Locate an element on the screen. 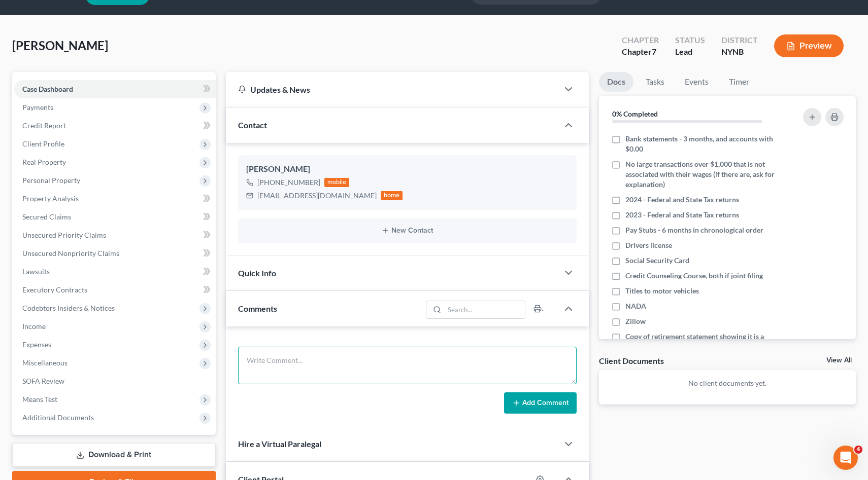  a: Secured Claims is located at coordinates (115, 217).